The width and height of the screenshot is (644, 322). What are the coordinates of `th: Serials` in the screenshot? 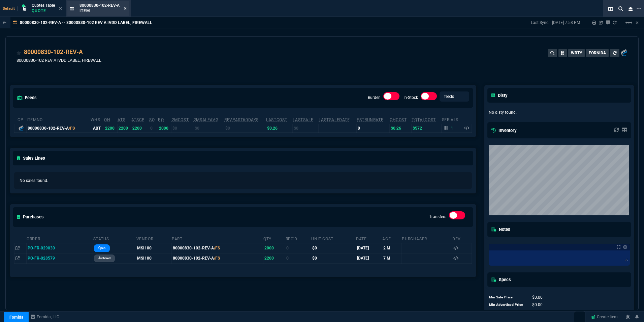 It's located at (453, 119).